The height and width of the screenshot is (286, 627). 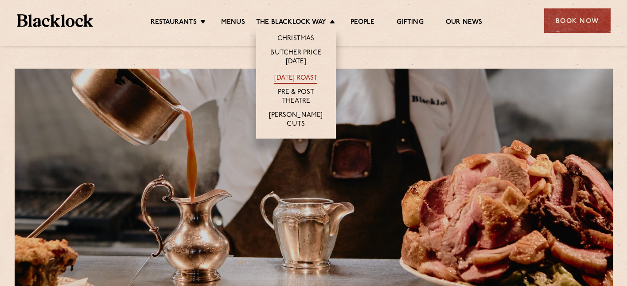 What do you see at coordinates (296, 97) in the screenshot?
I see `a: Pre & Post Theatre` at bounding box center [296, 97].